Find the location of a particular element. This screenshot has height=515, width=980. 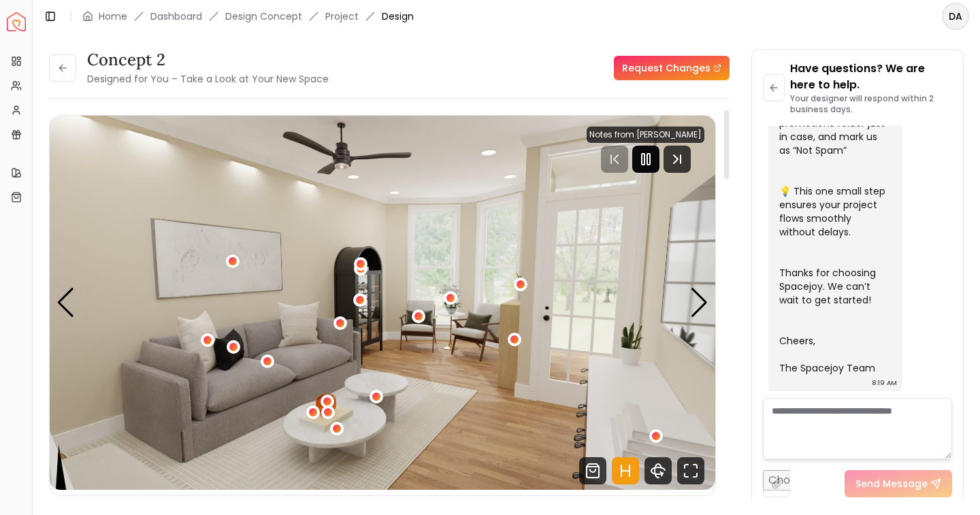

svg: Pause is located at coordinates (646, 159).